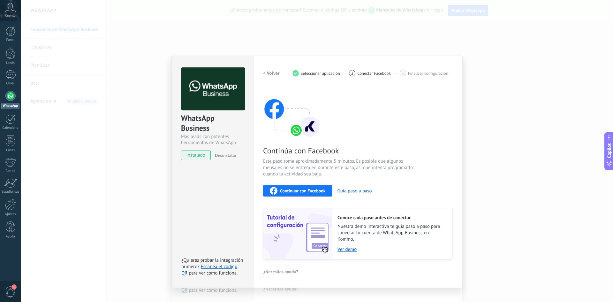 The image size is (613, 302). I want to click on span: para ver cómo funciona., so click(213, 273).